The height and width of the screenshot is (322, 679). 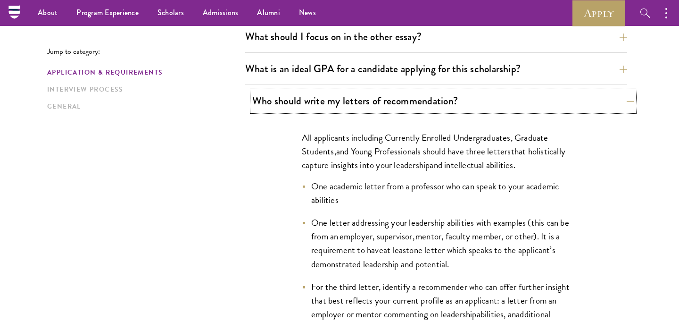 I want to click on span: All applicants including Currently Enrolled Undergraduates, Graduate Students, so click(x=425, y=144).